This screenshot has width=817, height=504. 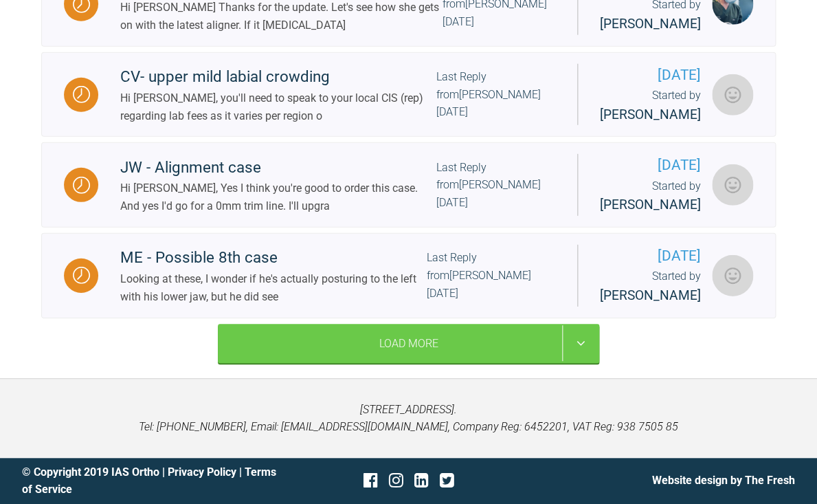 I want to click on div: JW - Alignment case, so click(x=279, y=167).